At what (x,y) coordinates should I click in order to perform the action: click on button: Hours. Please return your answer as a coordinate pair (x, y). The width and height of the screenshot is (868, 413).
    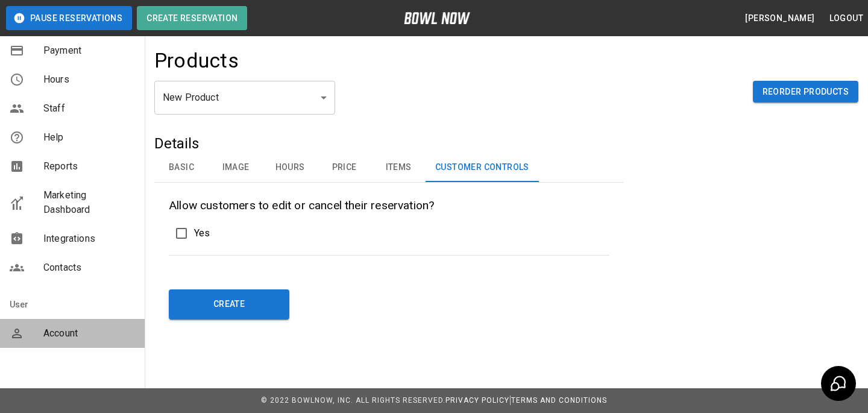
    Looking at the image, I should click on (290, 167).